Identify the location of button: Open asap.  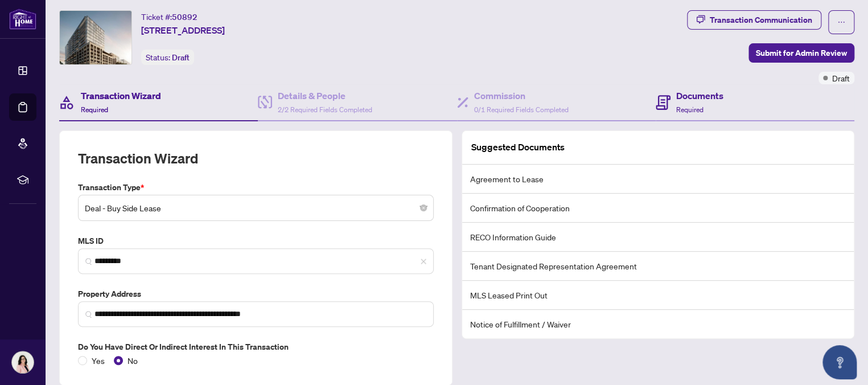
(839, 362).